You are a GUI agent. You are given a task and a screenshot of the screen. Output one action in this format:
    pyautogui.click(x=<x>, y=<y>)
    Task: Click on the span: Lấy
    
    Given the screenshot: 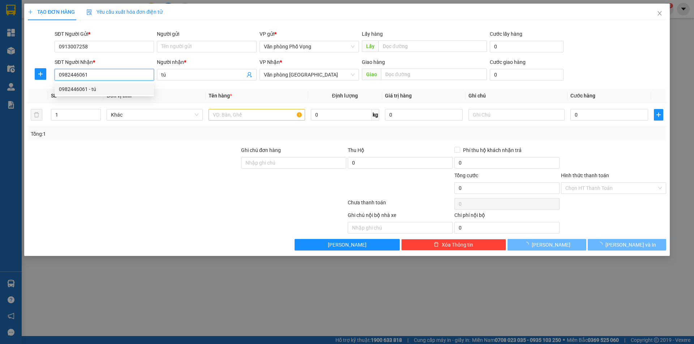 What is the action you would take?
    pyautogui.click(x=370, y=46)
    